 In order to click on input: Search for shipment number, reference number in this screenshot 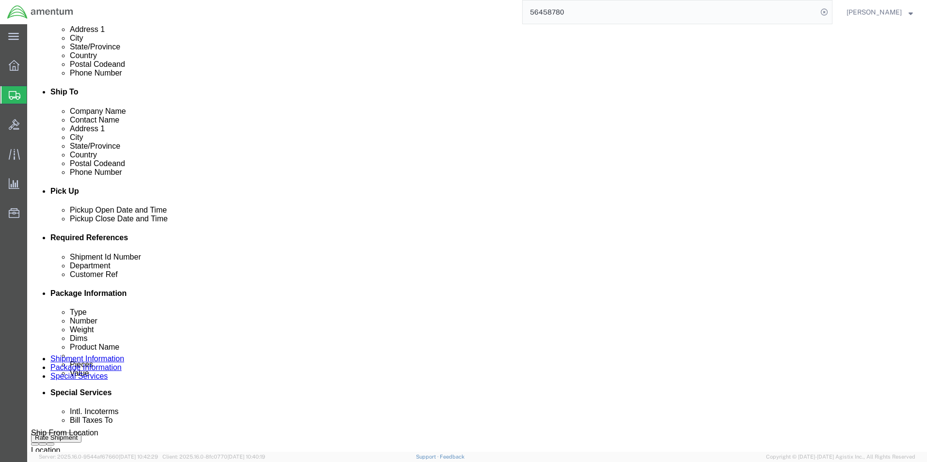, I will do `click(670, 12)`.